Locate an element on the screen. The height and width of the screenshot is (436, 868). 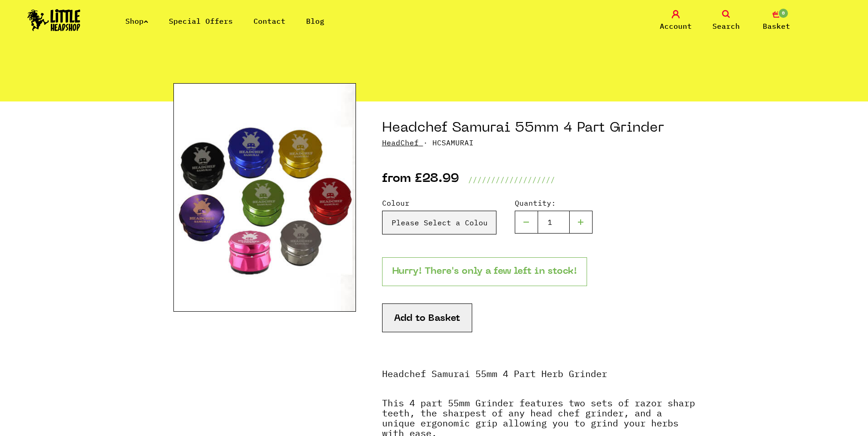
a: Special Offers is located at coordinates (201, 21).